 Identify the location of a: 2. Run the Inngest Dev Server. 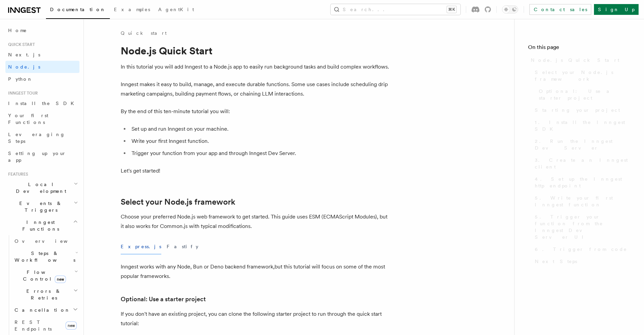
(581, 145).